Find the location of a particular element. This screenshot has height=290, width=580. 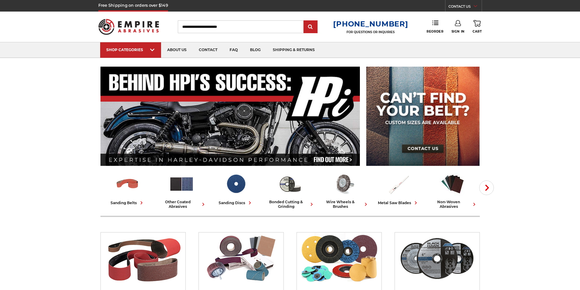

a: Cart is located at coordinates (477, 27).